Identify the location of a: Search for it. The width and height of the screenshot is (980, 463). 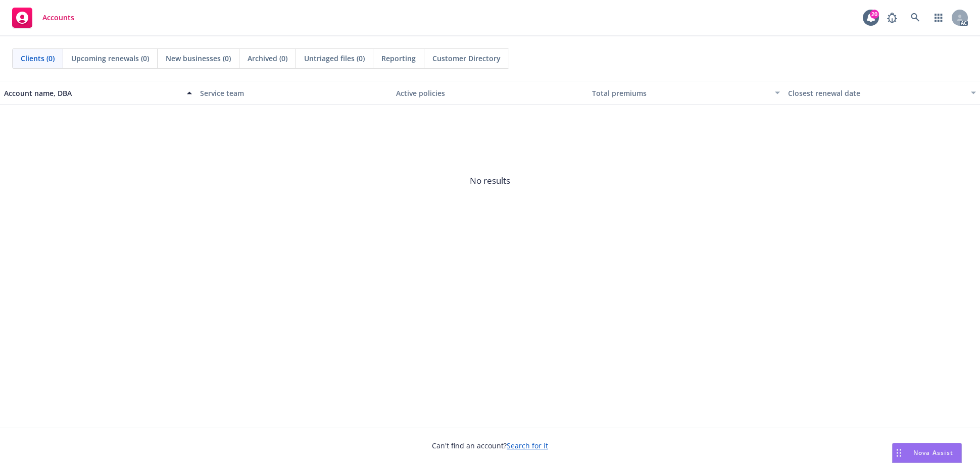
(527, 445).